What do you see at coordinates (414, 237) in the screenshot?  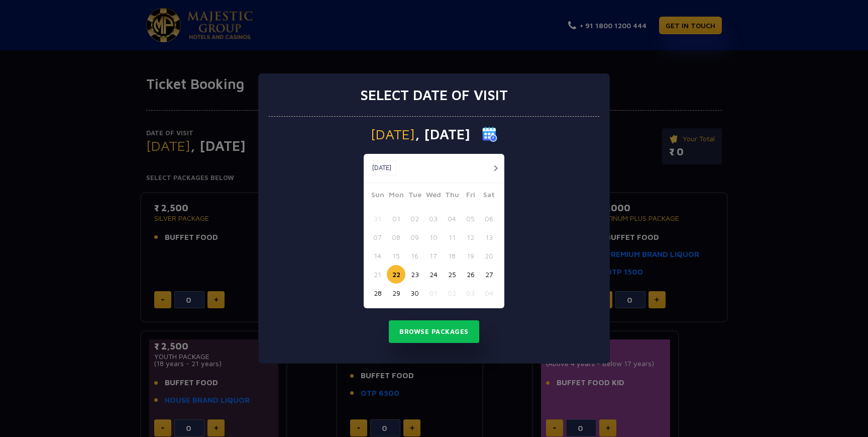 I see `button: 09` at bounding box center [414, 237].